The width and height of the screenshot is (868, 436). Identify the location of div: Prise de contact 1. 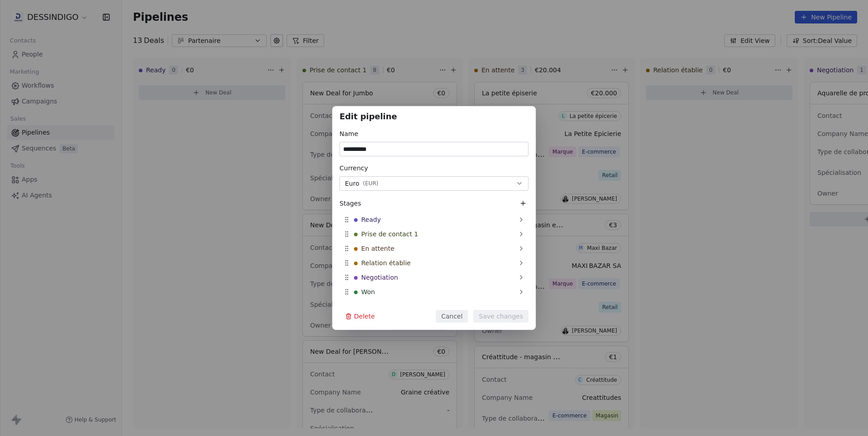
(434, 234).